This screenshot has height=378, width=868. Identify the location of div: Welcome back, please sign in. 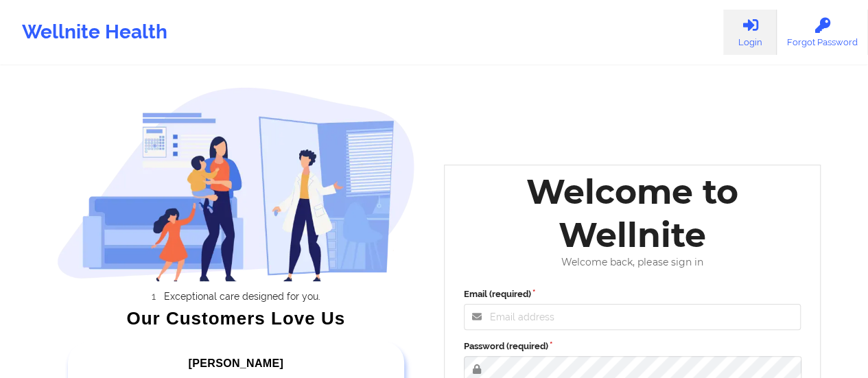
(633, 262).